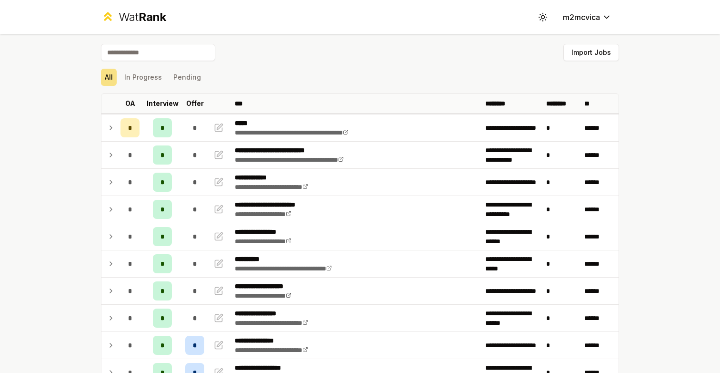 This screenshot has height=373, width=720. Describe the element at coordinates (133, 17) in the screenshot. I see `a: WatRank` at that location.